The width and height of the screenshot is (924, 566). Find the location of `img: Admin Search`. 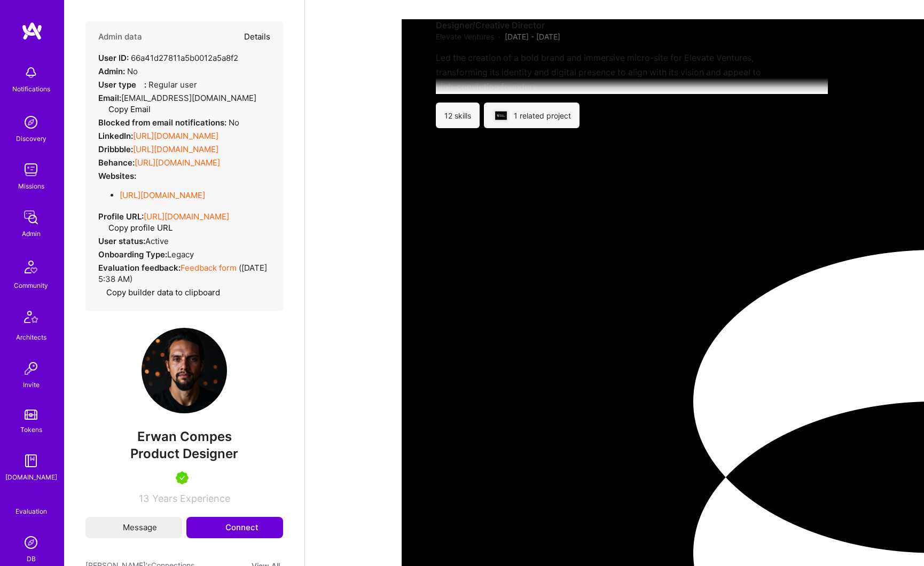

img: Admin Search is located at coordinates (31, 542).